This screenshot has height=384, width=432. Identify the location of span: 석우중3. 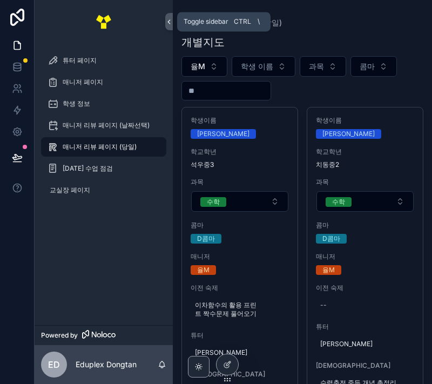
(240, 165).